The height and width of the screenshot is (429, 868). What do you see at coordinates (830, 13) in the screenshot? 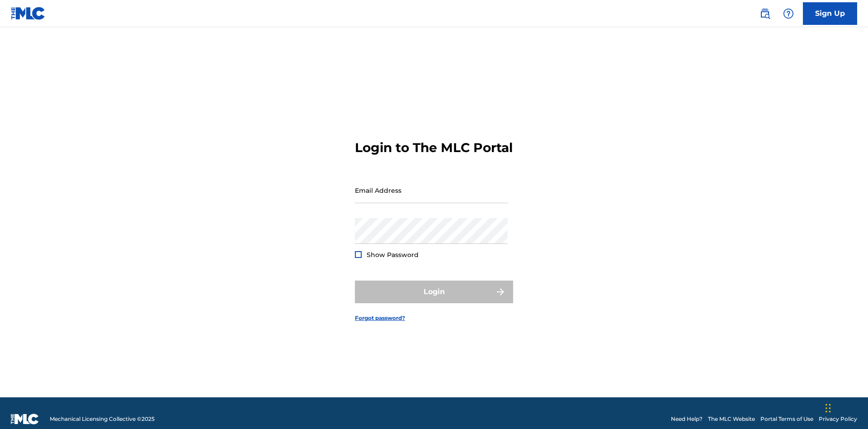
I see `a: Sign Up` at bounding box center [830, 13].